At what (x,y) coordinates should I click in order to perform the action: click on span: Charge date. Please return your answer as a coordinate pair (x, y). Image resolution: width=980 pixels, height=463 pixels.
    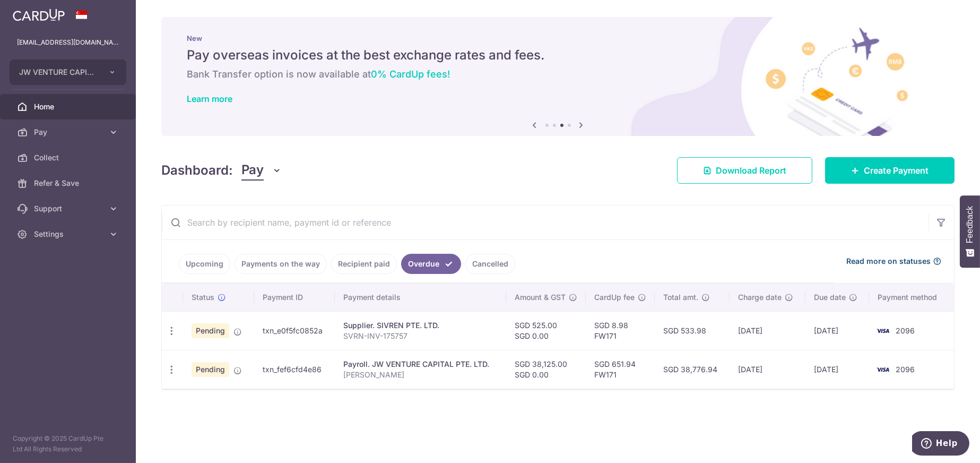
    Looking at the image, I should click on (759, 298).